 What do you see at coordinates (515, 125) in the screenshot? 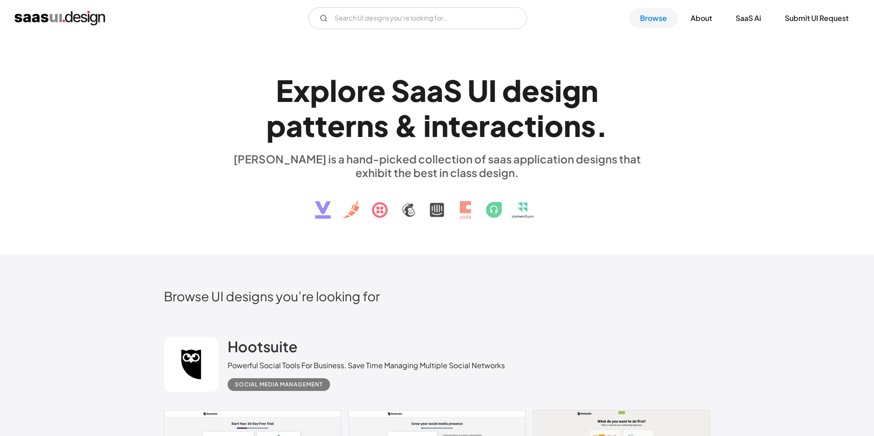
I see `div: c` at bounding box center [515, 125].